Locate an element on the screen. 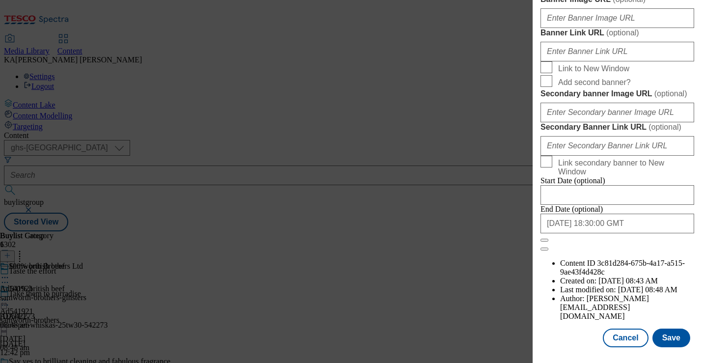 The image size is (702, 363). li: Author: is located at coordinates (627, 307).